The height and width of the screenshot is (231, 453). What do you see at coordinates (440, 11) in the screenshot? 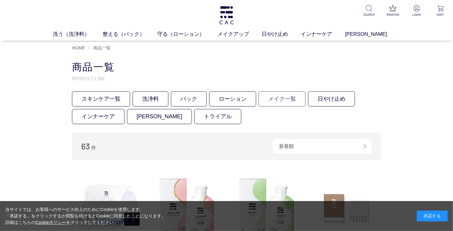
I see `a: CART` at bounding box center [440, 11].